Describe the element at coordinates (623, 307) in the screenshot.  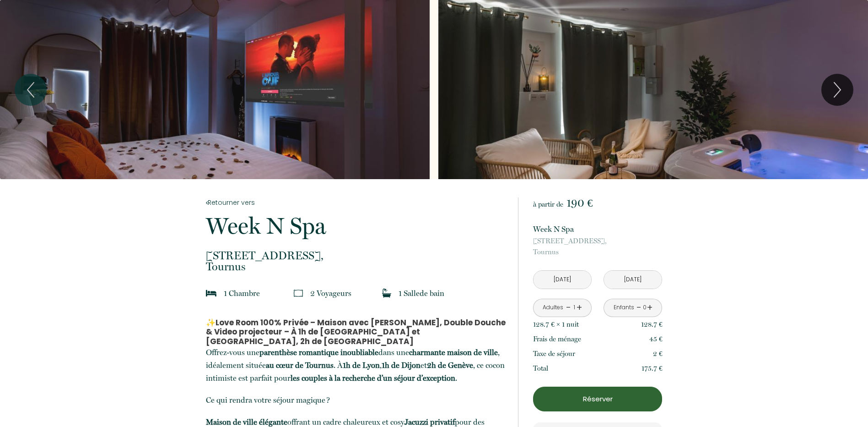
I see `div: Enfants` at that location.